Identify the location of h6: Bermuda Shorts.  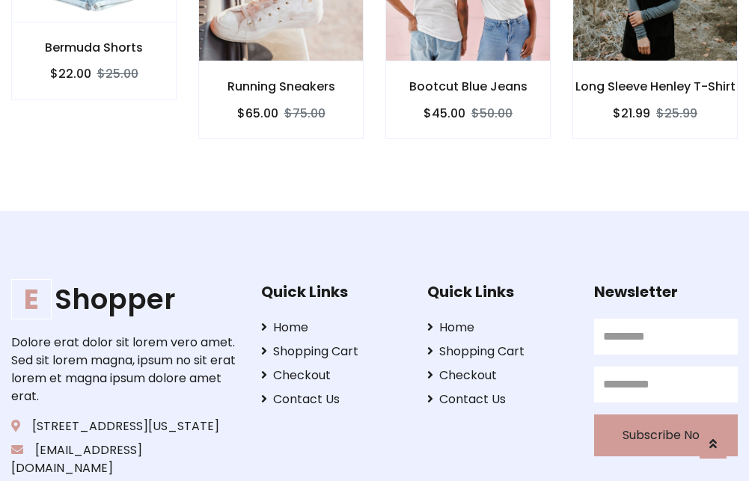
(94, 47).